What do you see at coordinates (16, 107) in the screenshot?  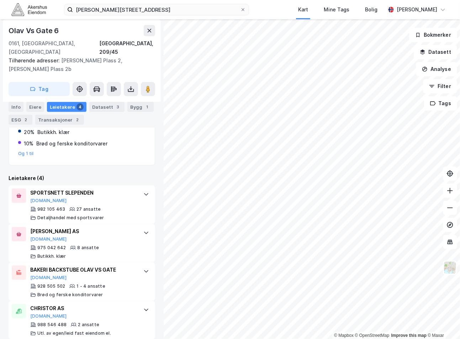 I see `div: Info` at bounding box center [16, 107].